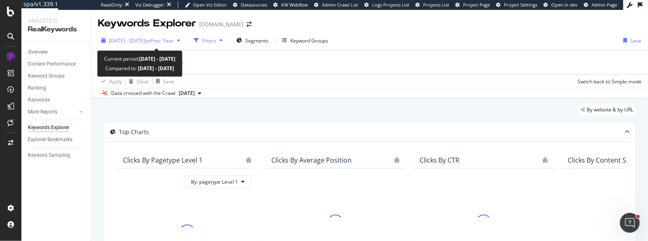  What do you see at coordinates (215, 181) in the screenshot?
I see `span: By: pagetype Level 1` at bounding box center [215, 181].